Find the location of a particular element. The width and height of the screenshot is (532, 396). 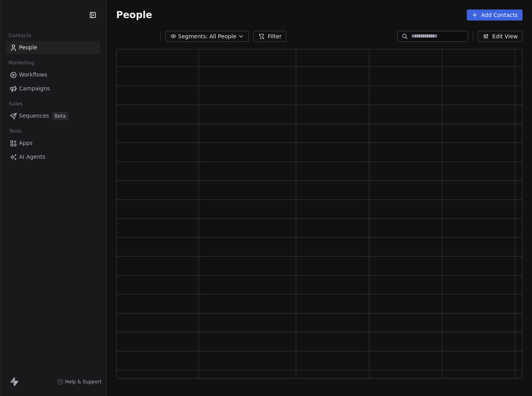

span: Beta is located at coordinates (60, 116).